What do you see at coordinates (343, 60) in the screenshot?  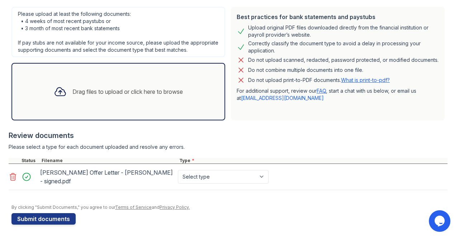 I see `div: Do not upload scanned, redacted, password protected, or modified documents.` at bounding box center [343, 60].